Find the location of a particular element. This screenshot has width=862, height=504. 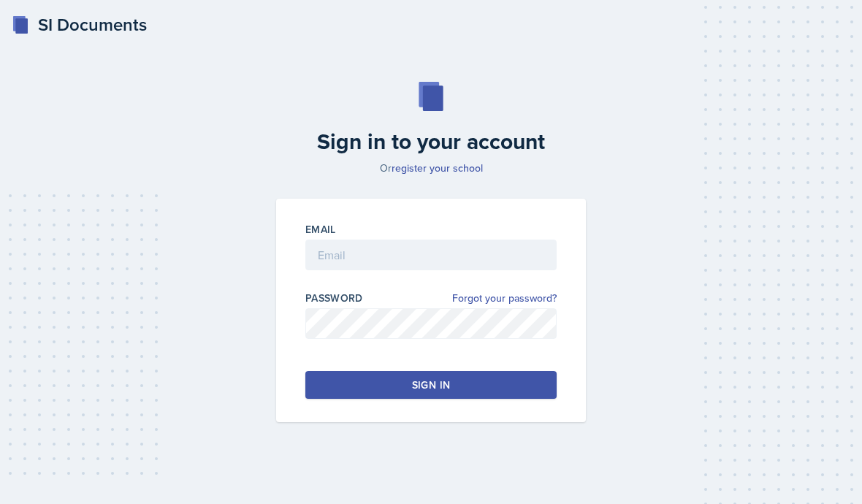

label: Email is located at coordinates (321, 230).